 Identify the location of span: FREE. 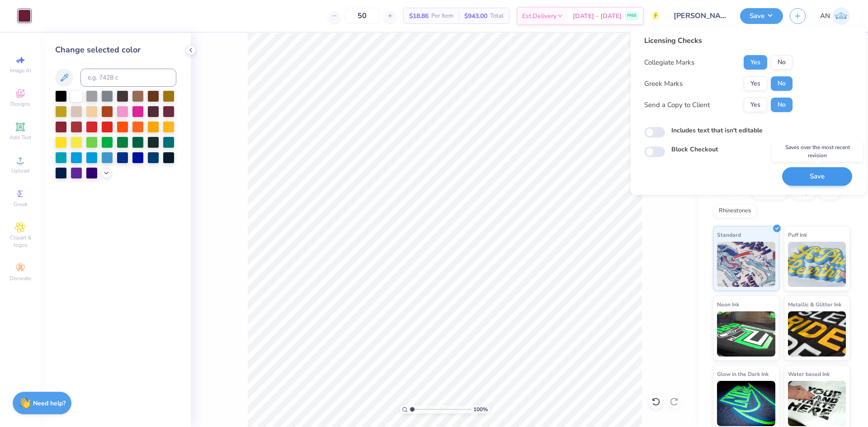
(631, 16).